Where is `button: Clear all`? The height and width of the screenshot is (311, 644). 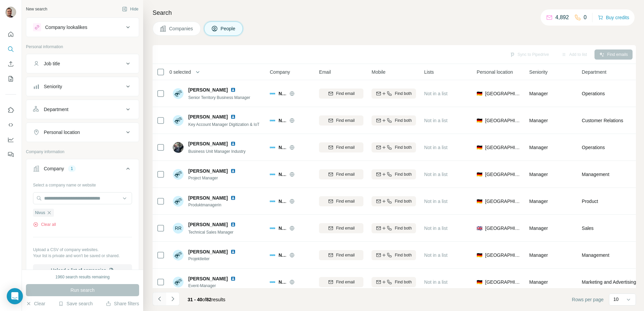
button: Clear all is located at coordinates (45, 224).